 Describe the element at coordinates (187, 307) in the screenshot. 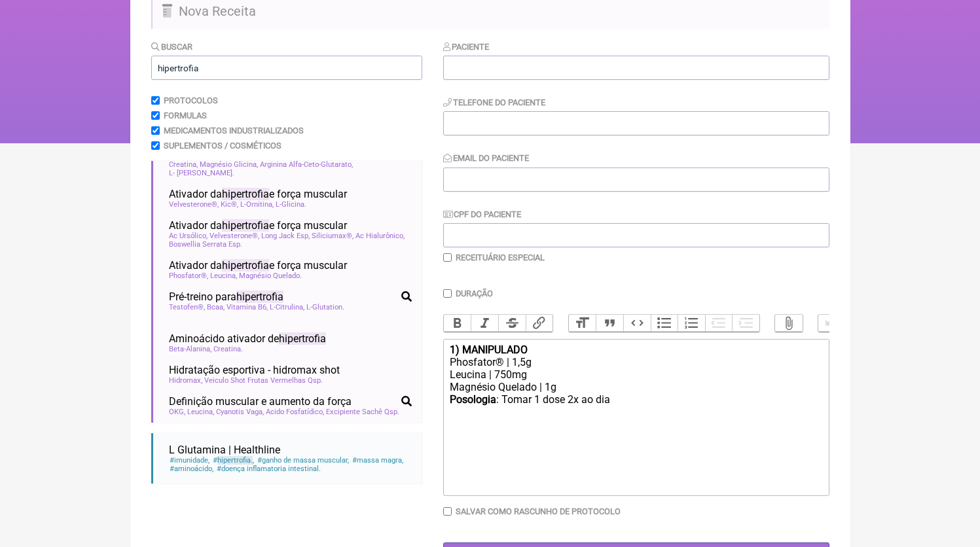

I see `span: Testofen®` at that location.